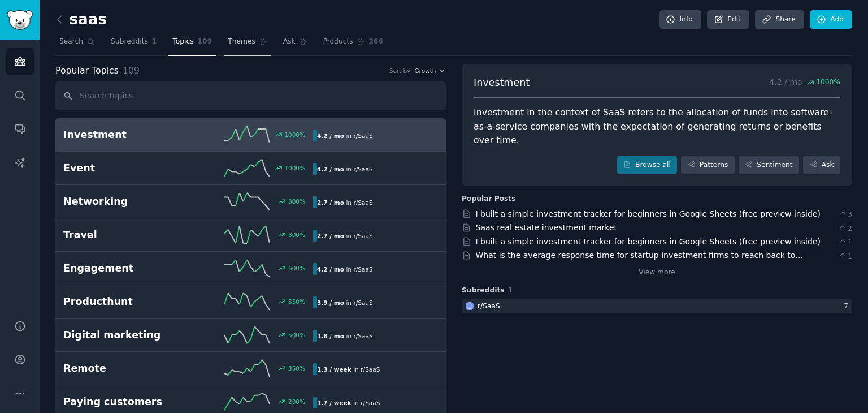  I want to click on a: Patterns, so click(707, 165).